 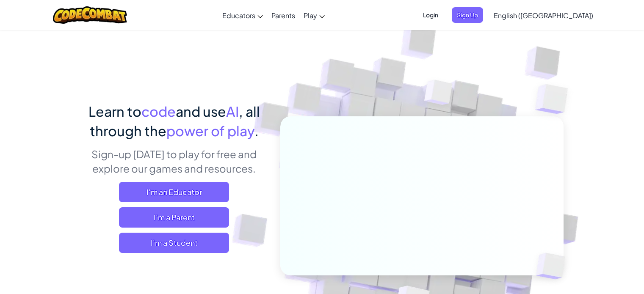 I want to click on a: I'm an Educator, so click(x=174, y=192).